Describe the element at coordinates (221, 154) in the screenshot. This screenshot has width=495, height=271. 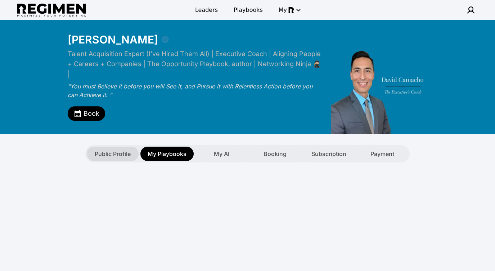
I see `button: My AI` at that location.